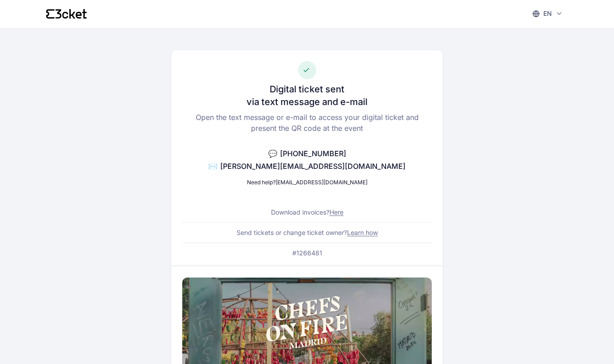 This screenshot has height=364, width=614. What do you see at coordinates (547, 13) in the screenshot?
I see `p: en` at bounding box center [547, 13].